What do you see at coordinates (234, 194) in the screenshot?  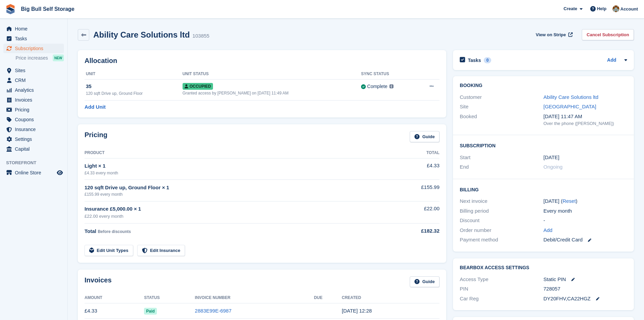 I see `div: £155.99 every month` at bounding box center [234, 194].